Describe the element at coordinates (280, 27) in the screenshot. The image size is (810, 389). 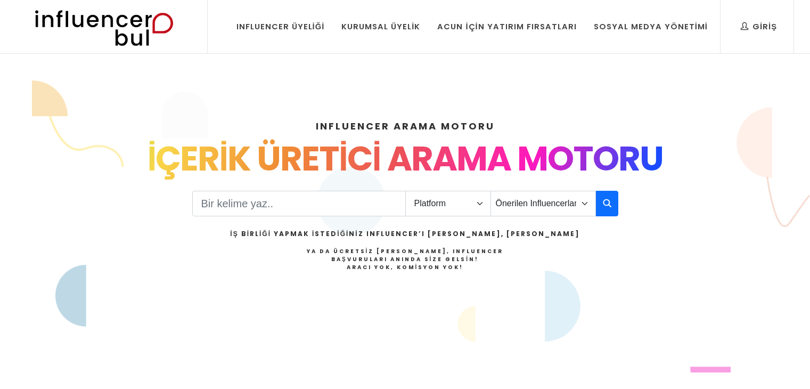
I see `div: Influencer Üyeliği` at that location.